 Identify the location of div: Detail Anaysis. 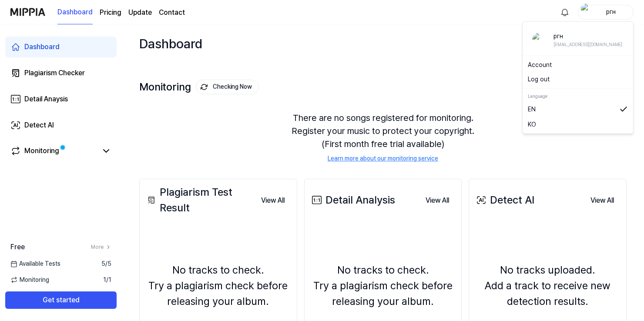
(46, 99).